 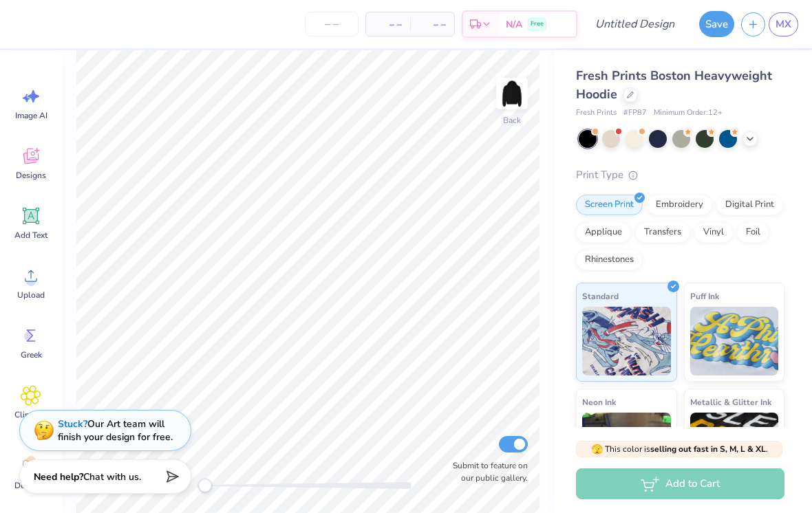 What do you see at coordinates (753, 232) in the screenshot?
I see `div: Foil` at bounding box center [753, 232].